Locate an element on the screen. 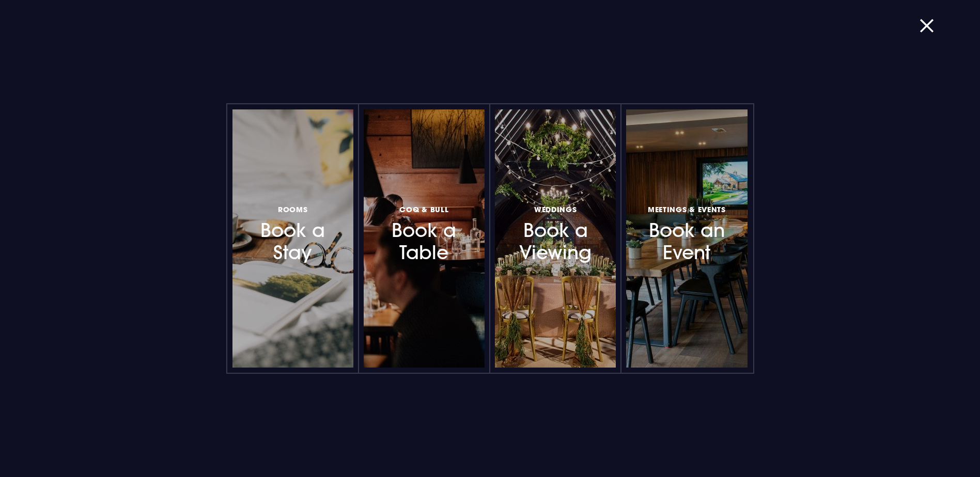 This screenshot has width=980, height=477. h3: Book a Table is located at coordinates (424, 233).